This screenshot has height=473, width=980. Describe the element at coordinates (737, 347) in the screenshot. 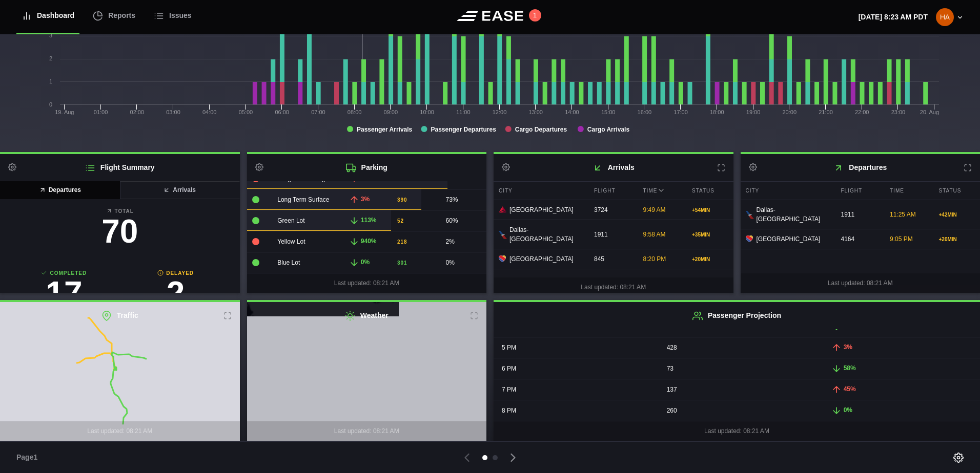

I see `div: 428` at that location.